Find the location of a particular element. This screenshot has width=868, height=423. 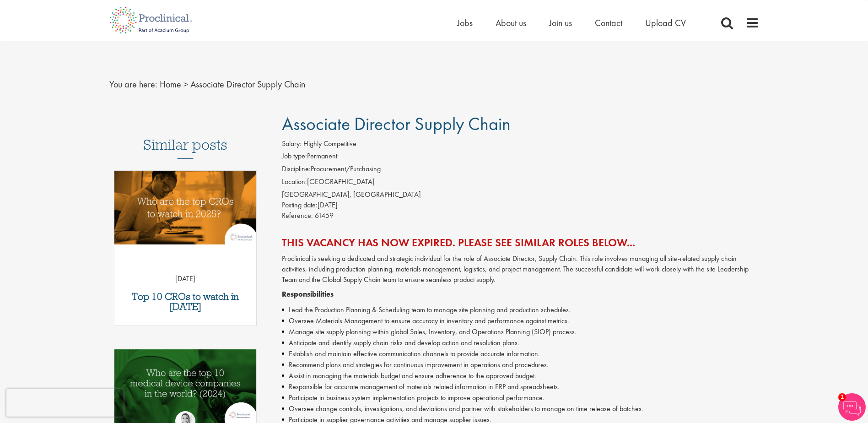

span: Upload CV is located at coordinates (666, 22).